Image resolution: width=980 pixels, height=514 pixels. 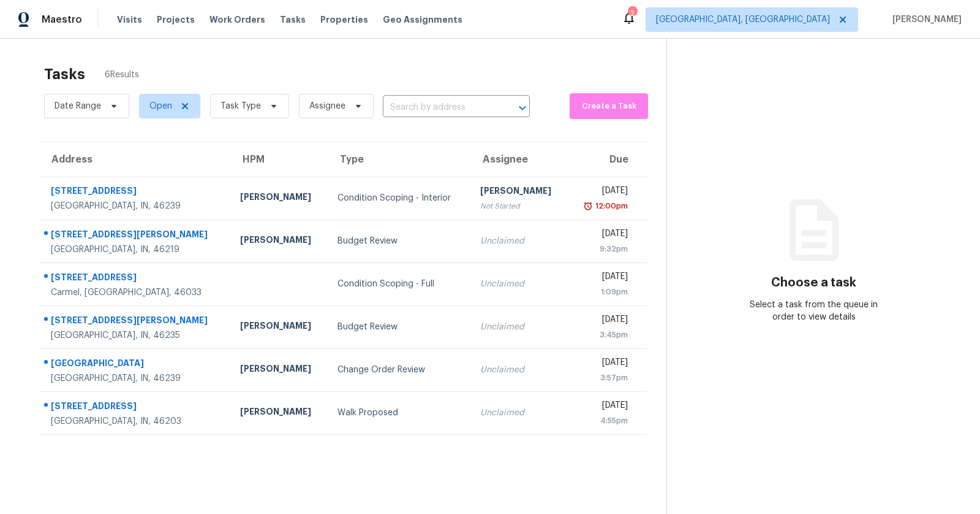 I want to click on span: Date Range, so click(x=78, y=106).